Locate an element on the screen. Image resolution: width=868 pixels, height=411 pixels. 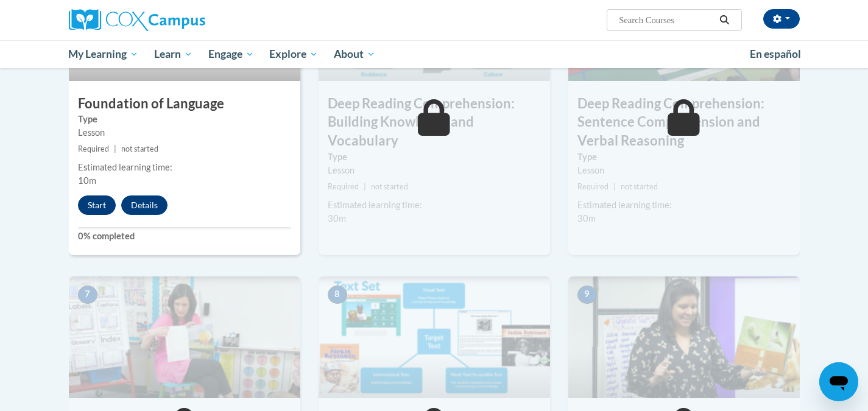
span: 7 is located at coordinates (88, 295).